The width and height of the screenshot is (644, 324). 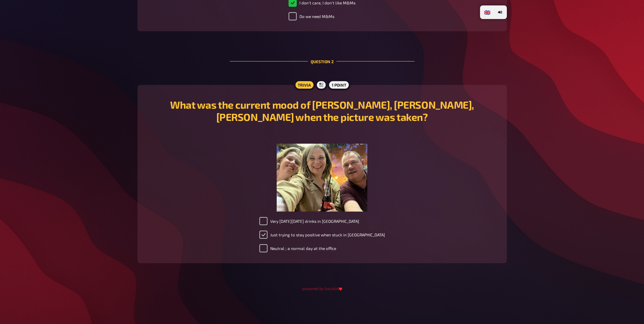 What do you see at coordinates (297, 248) in the screenshot?
I see `label: Neutral ; a normal day at the office` at bounding box center [297, 248].